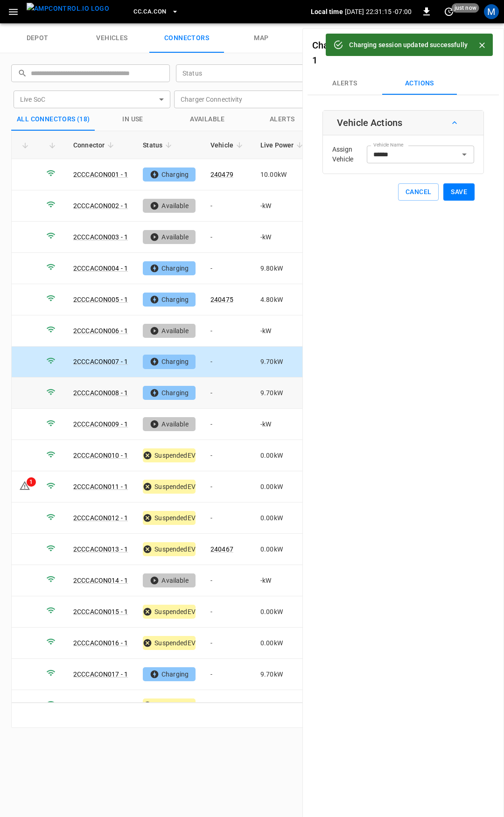 The width and height of the screenshot is (504, 817). I want to click on button: CC.CA.CON, so click(156, 12).